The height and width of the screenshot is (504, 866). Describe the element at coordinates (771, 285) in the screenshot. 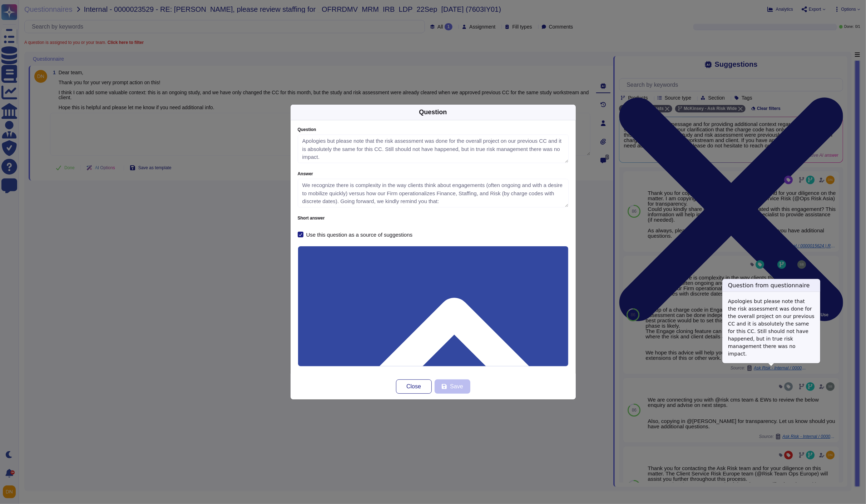

I see `h3: Question from questionnaire` at that location.